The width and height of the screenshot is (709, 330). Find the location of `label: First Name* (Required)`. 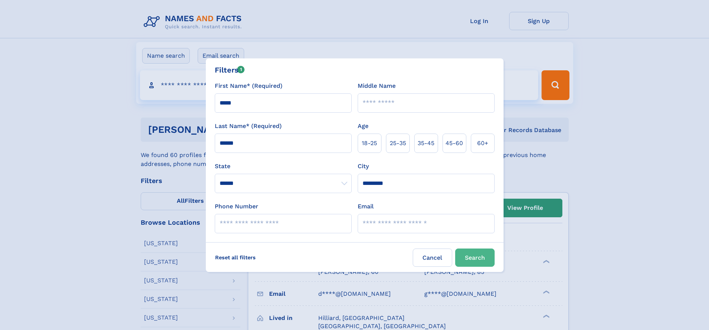

label: First Name* (Required) is located at coordinates (249, 86).